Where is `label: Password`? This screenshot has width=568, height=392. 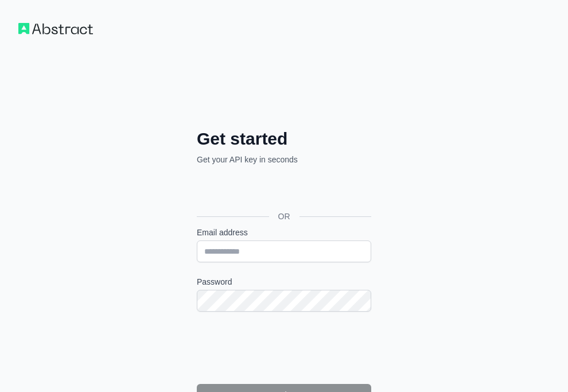
label: Password is located at coordinates (284, 281).